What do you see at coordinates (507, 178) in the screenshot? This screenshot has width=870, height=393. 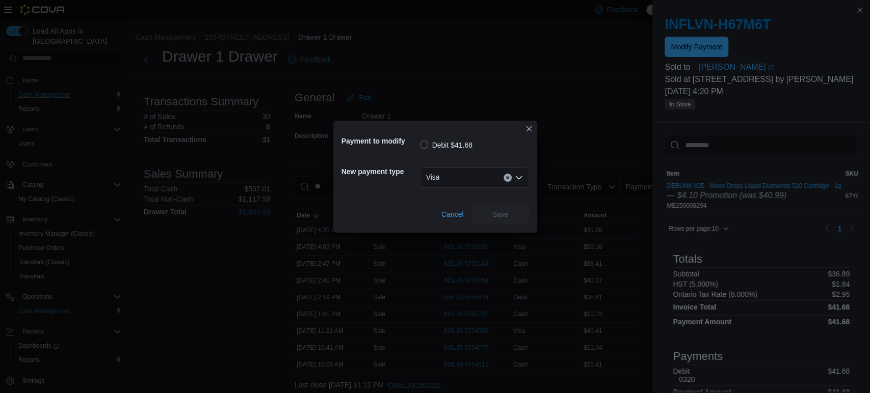 I see `button: Clear input` at bounding box center [507, 178].